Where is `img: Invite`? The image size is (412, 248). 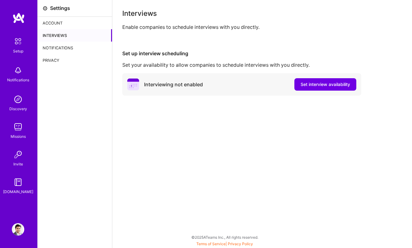 img: Invite is located at coordinates (18, 155).